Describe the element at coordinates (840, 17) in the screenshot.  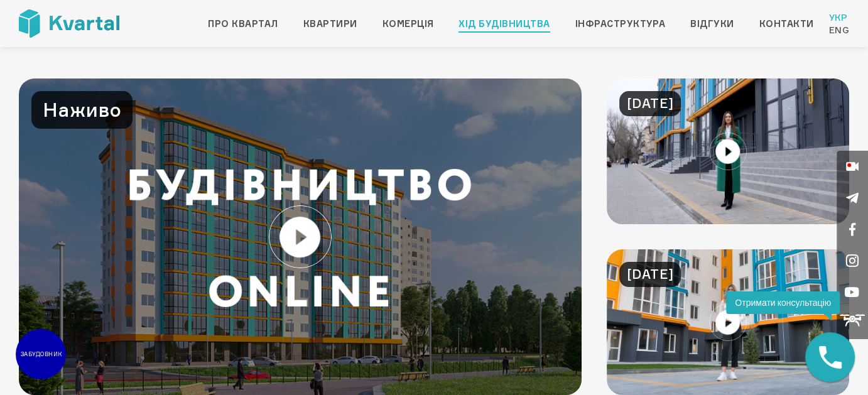
I see `a: Укр` at that location.